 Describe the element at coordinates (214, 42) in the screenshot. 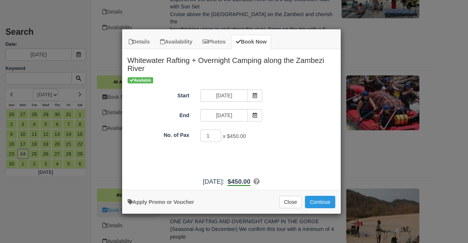

I see `a: Photos` at that location.